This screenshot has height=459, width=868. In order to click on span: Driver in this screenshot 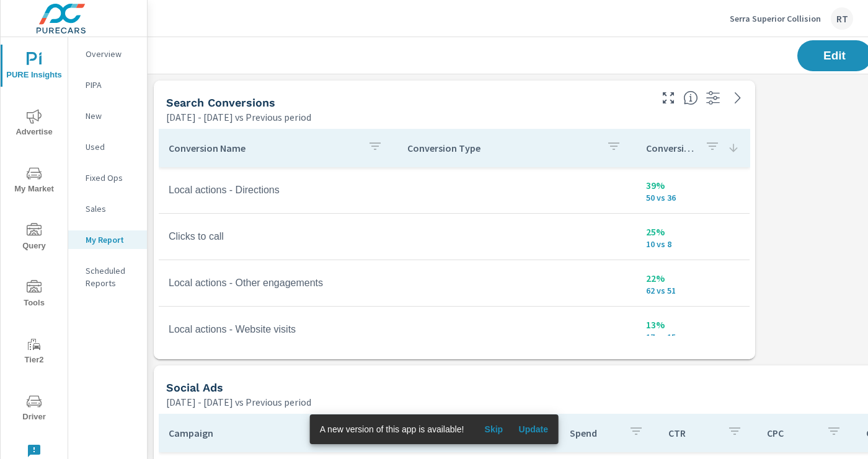, I will do `click(34, 408)`.